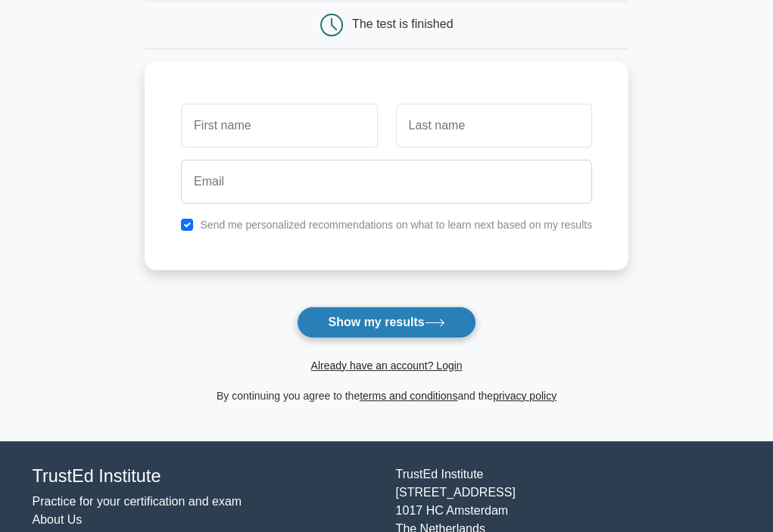 The height and width of the screenshot is (532, 773). I want to click on a: terms and conditions, so click(408, 396).